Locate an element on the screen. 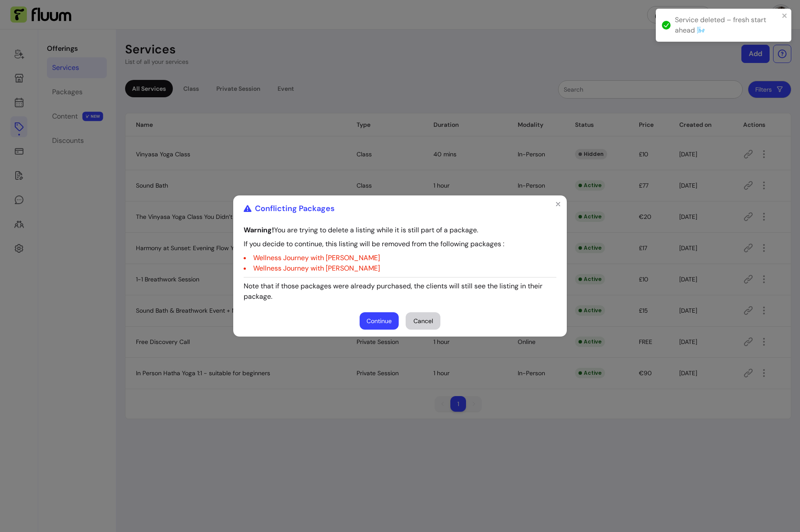 The image size is (800, 532). button: Continue is located at coordinates (380, 321).